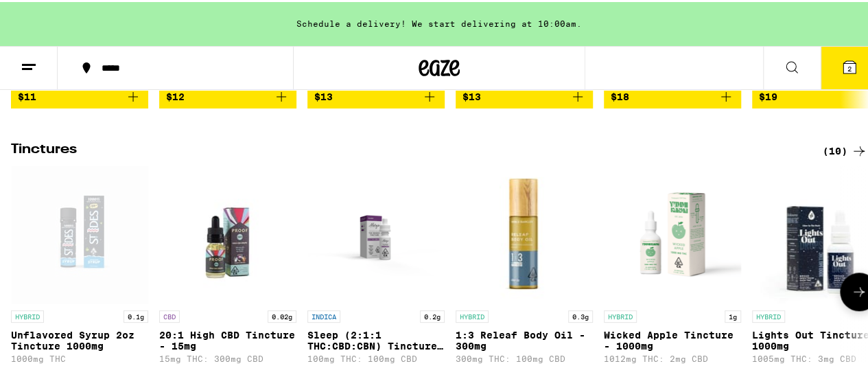 The width and height of the screenshot is (868, 366). Describe the element at coordinates (282, 315) in the screenshot. I see `p: 0.02g` at that location.